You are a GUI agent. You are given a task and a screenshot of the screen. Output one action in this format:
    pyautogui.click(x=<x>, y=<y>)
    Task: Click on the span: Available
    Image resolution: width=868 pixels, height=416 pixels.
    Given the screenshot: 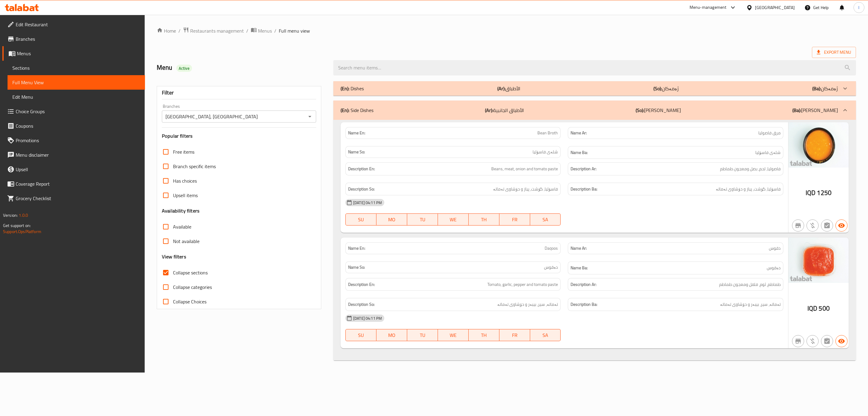 What is the action you would take?
    pyautogui.click(x=182, y=226)
    